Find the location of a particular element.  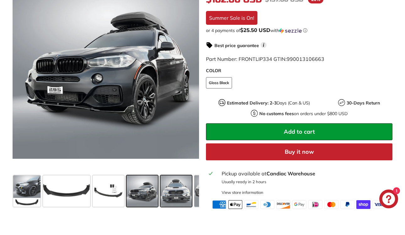

img: visa is located at coordinates (379, 205).